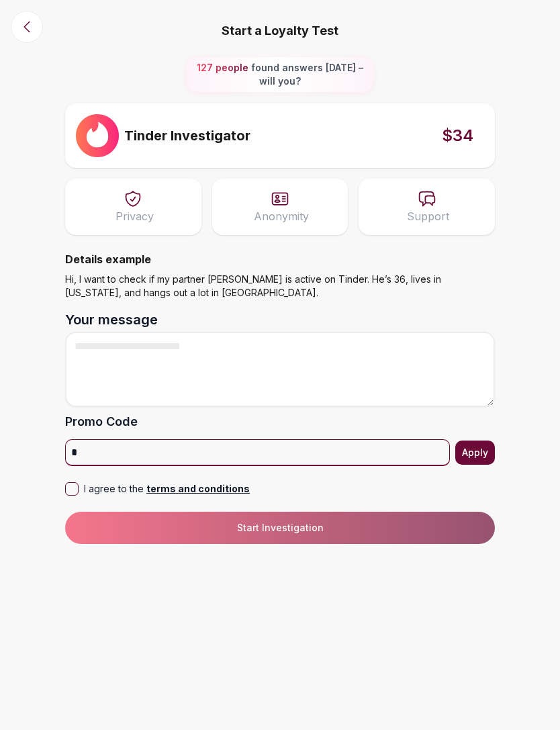  What do you see at coordinates (280, 31) in the screenshot?
I see `p: Start a Loyalty Test` at bounding box center [280, 31].